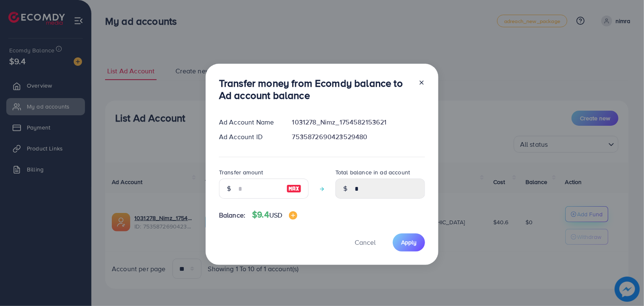  I want to click on div: 7535872690423529480, so click(358, 137).